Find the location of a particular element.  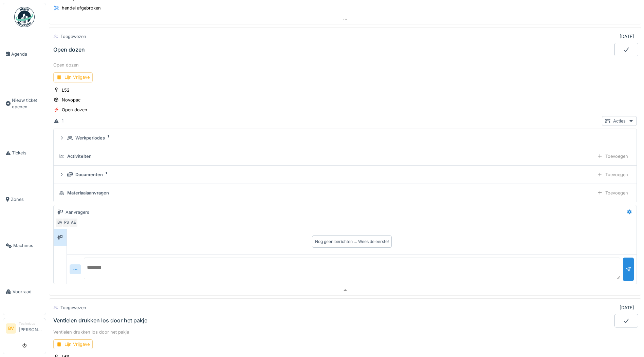

span: Tickets is located at coordinates (28, 153).